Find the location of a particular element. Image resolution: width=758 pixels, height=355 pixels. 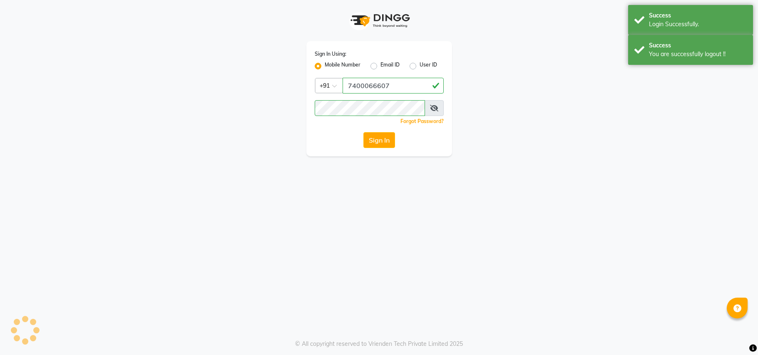

img: logo1.svg is located at coordinates (379, 20).